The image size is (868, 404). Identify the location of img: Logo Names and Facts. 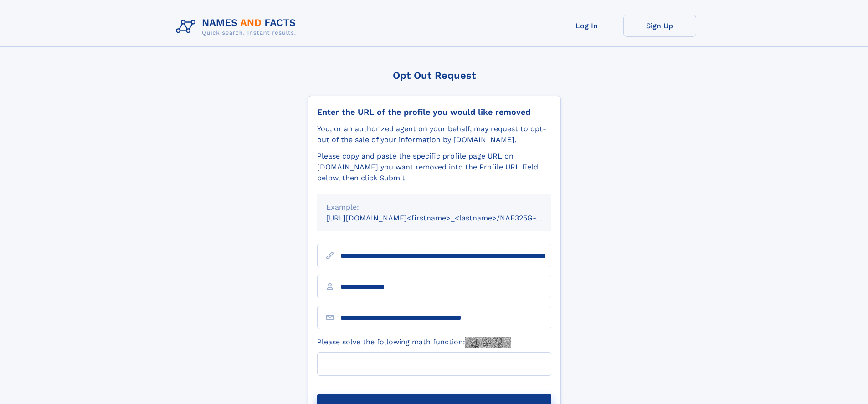
(238, 27).